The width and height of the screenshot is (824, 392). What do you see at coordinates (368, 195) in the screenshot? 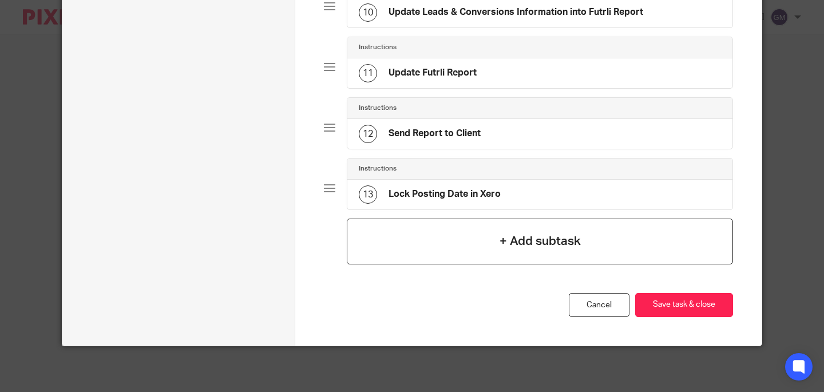
I see `div: 13` at bounding box center [368, 195].